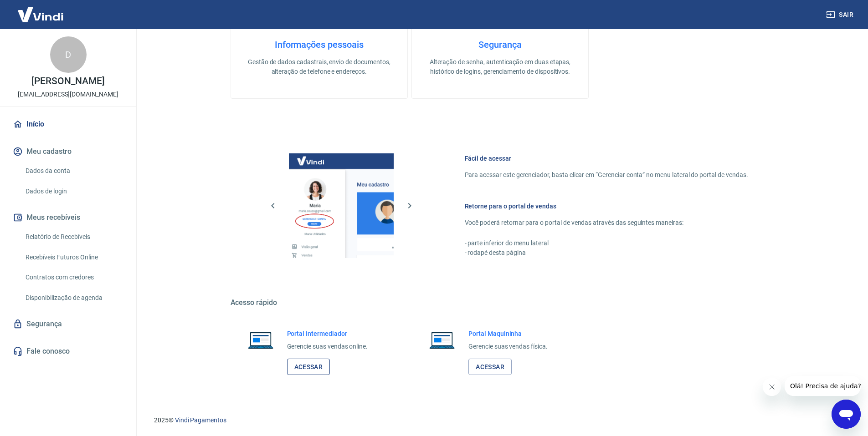  Describe the element at coordinates (841, 15) in the screenshot. I see `button: Sair` at that location.